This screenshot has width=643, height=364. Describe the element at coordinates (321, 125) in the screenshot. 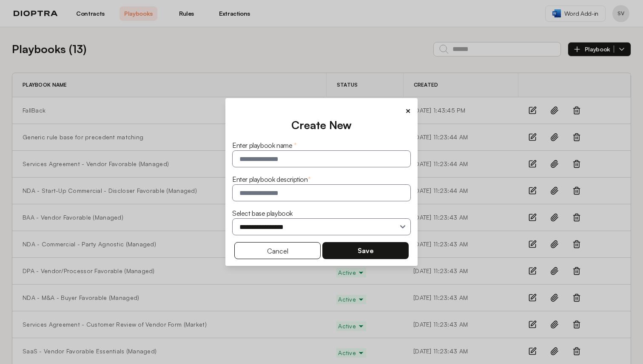

I see `div: Create New` at that location.